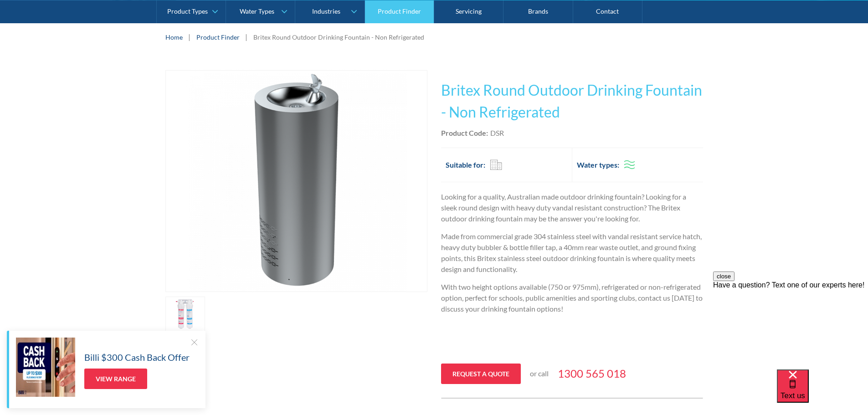  Describe the element at coordinates (572, 208) in the screenshot. I see `p: Looking for a quality, Australian made outdoor drinking fountain? Looking for a sleek round desig...` at that location.